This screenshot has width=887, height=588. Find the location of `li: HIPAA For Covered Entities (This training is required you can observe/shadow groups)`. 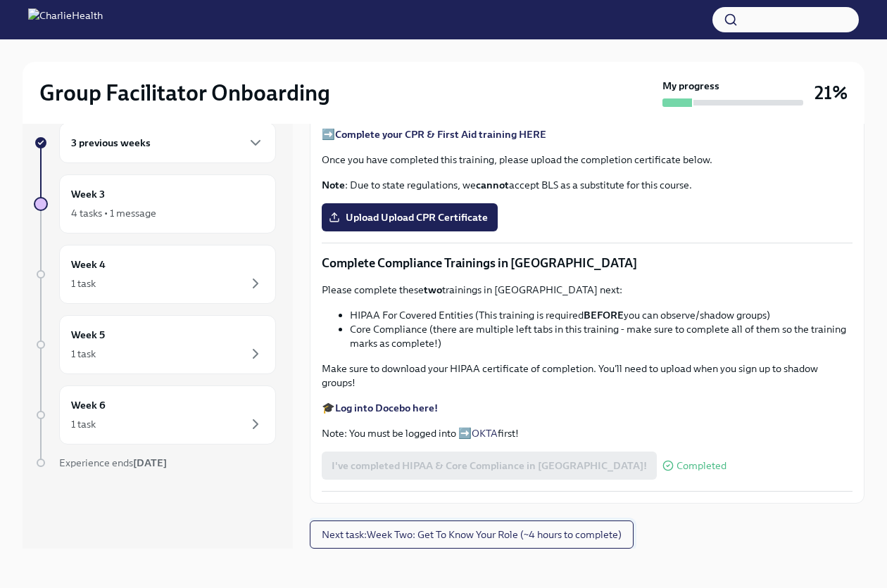

li: HIPAA For Covered Entities (This training is required you can observe/shadow groups) is located at coordinates (601, 315).